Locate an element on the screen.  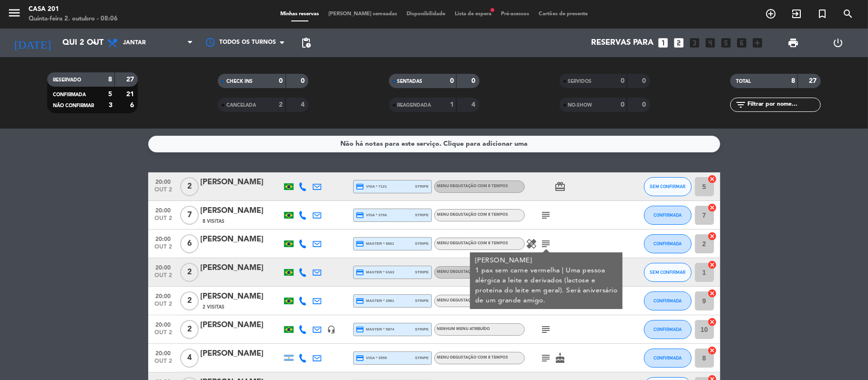
span: CANCELADA is located at coordinates (241, 105).